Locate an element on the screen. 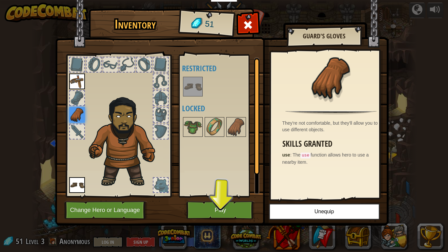 The image size is (448, 252). h4: Restricted is located at coordinates (223, 68).